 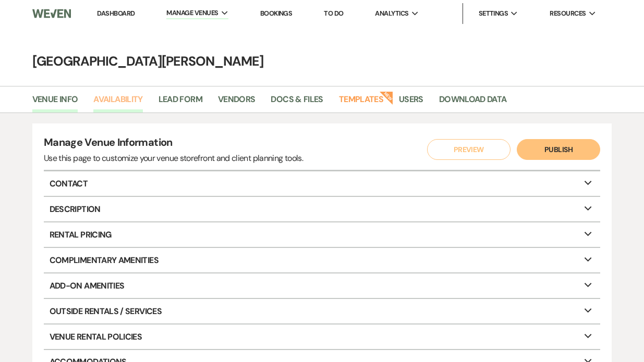 I want to click on a: Templates, so click(x=361, y=103).